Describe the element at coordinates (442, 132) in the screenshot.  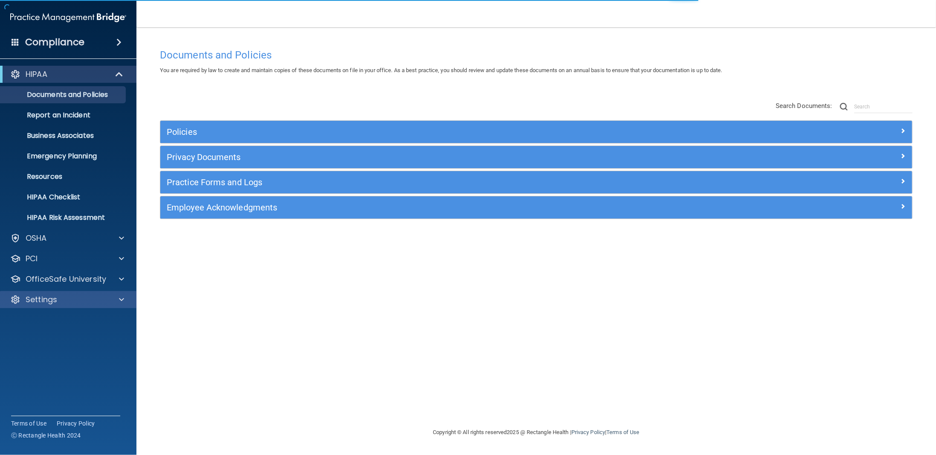
I see `h5: Policies` at that location.